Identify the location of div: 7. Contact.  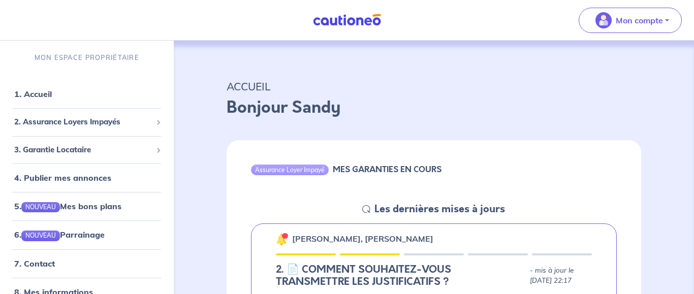
(87, 264).